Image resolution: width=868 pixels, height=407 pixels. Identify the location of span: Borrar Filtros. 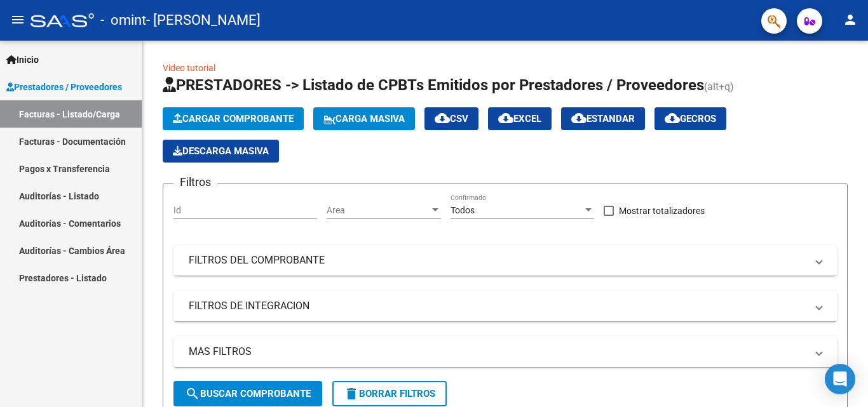
(389, 394).